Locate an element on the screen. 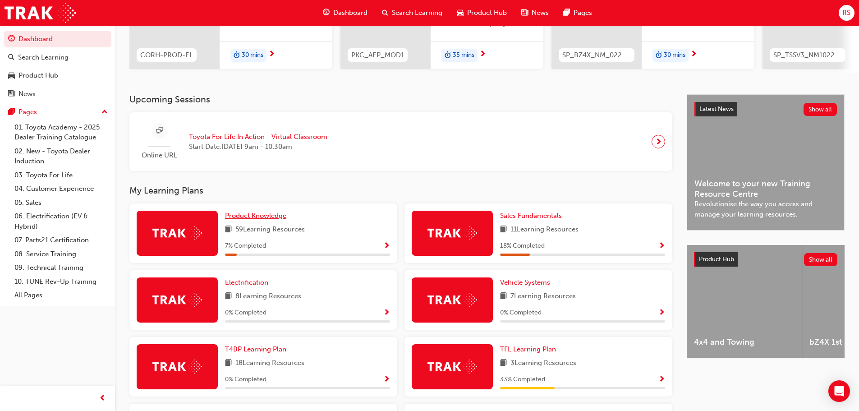 The height and width of the screenshot is (411, 859). a: 06. Electrification (EV & Hybrid) is located at coordinates (61, 221).